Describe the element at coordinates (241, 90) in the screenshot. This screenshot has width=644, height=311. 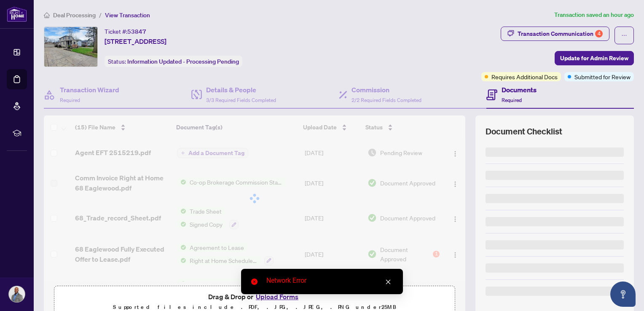
I see `h4: Details & People` at that location.